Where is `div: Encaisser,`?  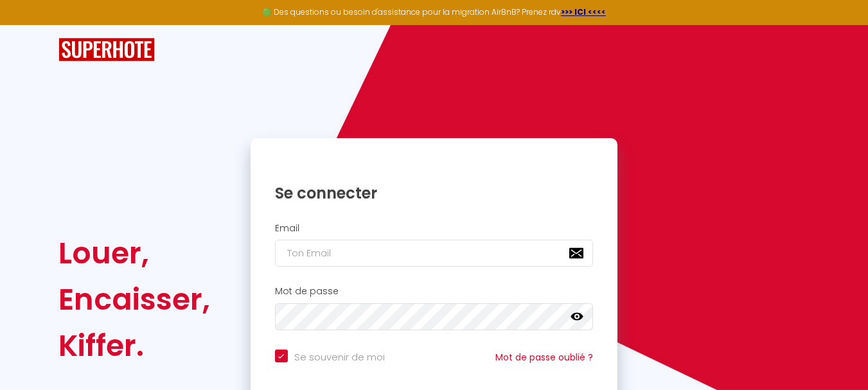
div: Encaisser, is located at coordinates (135, 299).